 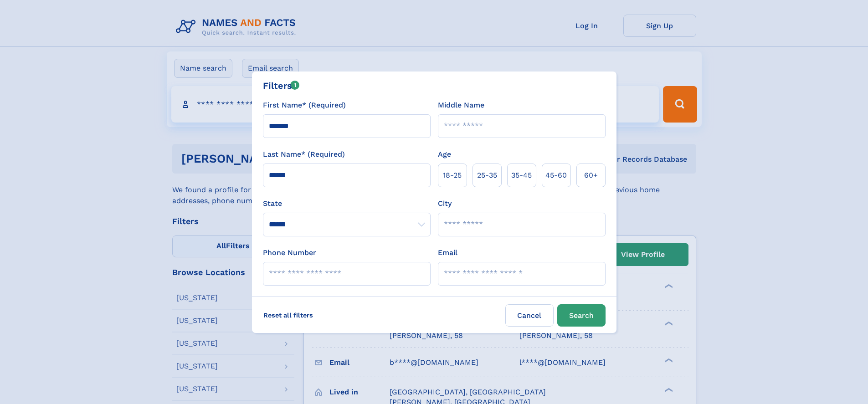 I want to click on label: Email, so click(x=447, y=253).